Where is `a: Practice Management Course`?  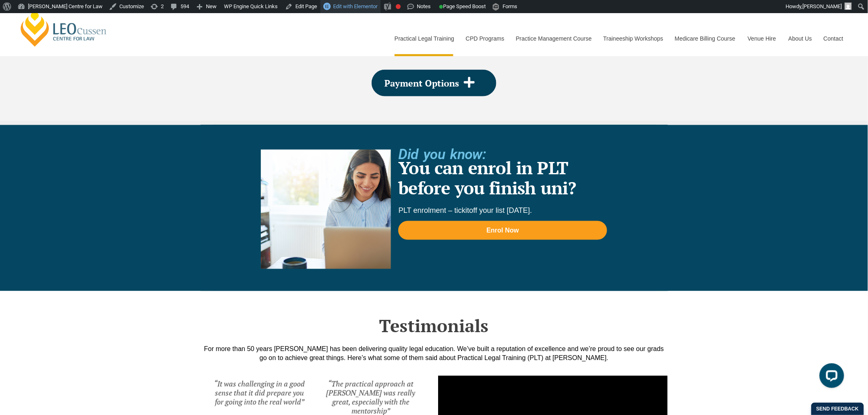
a: Practice Management Course is located at coordinates (553, 39).